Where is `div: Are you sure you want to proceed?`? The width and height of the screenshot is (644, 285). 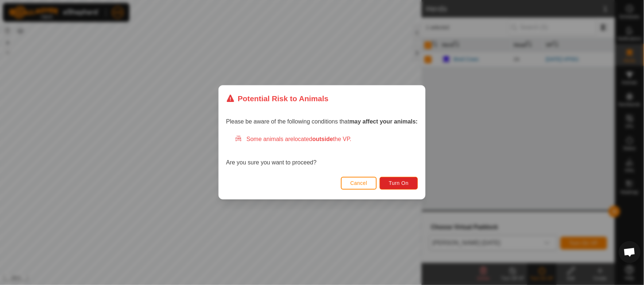 div: Are you sure you want to proceed? is located at coordinates (322, 151).